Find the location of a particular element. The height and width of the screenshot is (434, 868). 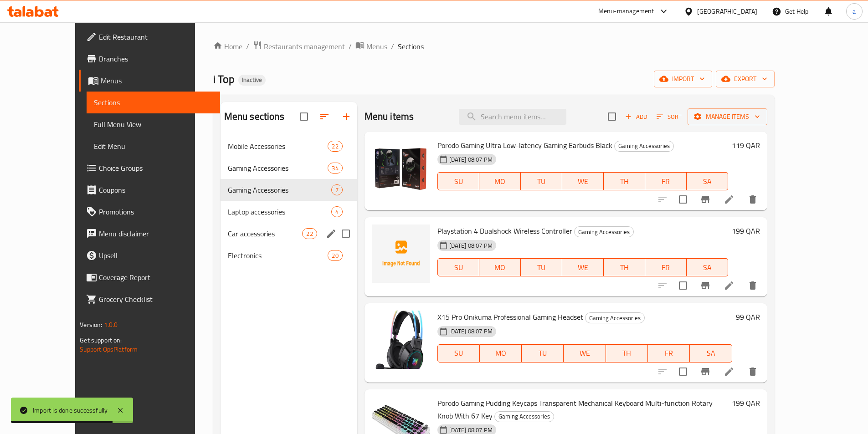

span: Select all sections is located at coordinates (304, 117).